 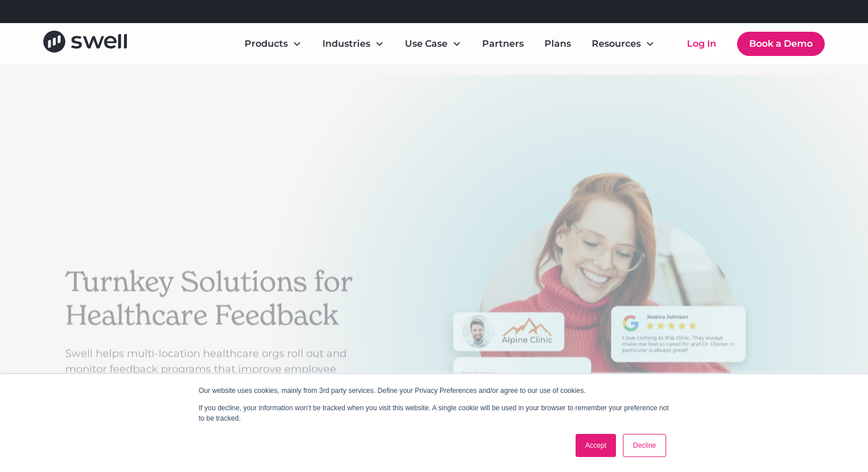 What do you see at coordinates (434, 391) in the screenshot?
I see `p: Our website uses cookies, mainly from 3rd party services. Define your Privacy Preferences and/or ...` at bounding box center [434, 391].